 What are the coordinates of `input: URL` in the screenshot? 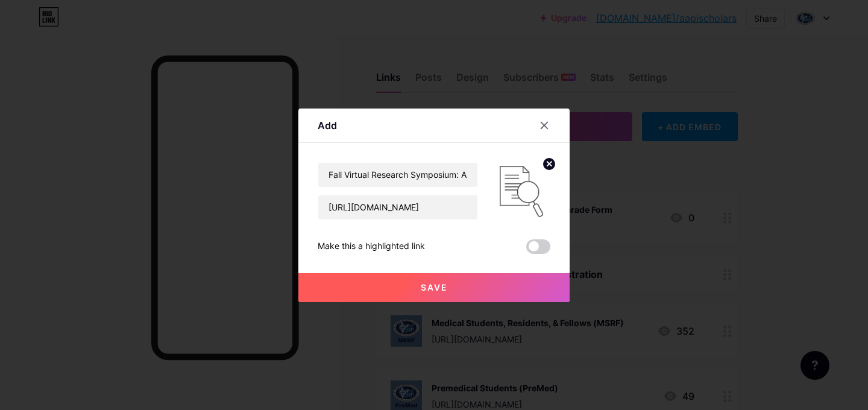 It's located at (398, 208).